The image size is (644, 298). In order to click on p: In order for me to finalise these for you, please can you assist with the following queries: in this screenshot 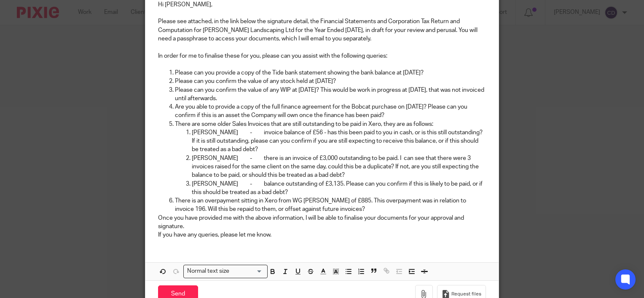, I will do `click(322, 56)`.